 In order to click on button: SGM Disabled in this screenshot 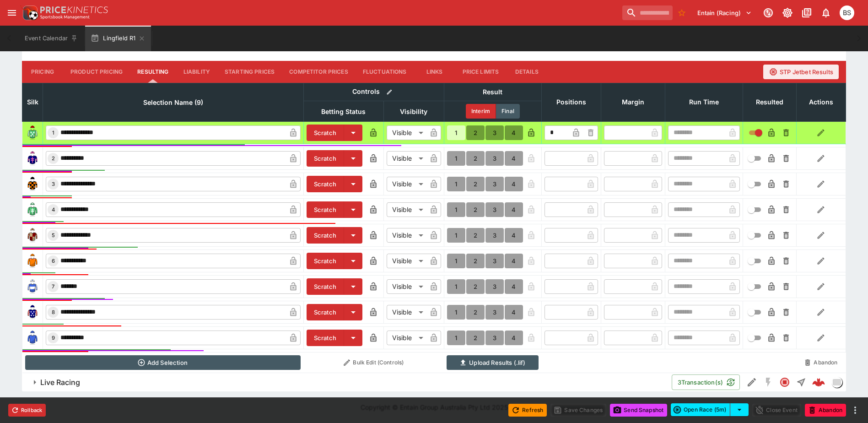, I will do `click(768, 382)`.